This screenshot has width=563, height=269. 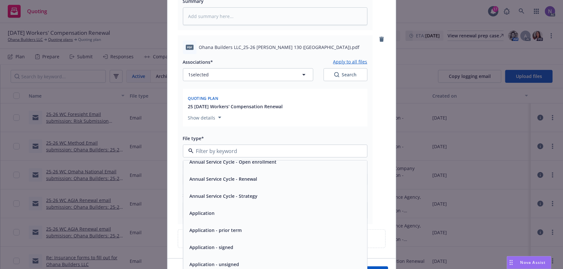 I want to click on svg: Search, so click(x=337, y=75).